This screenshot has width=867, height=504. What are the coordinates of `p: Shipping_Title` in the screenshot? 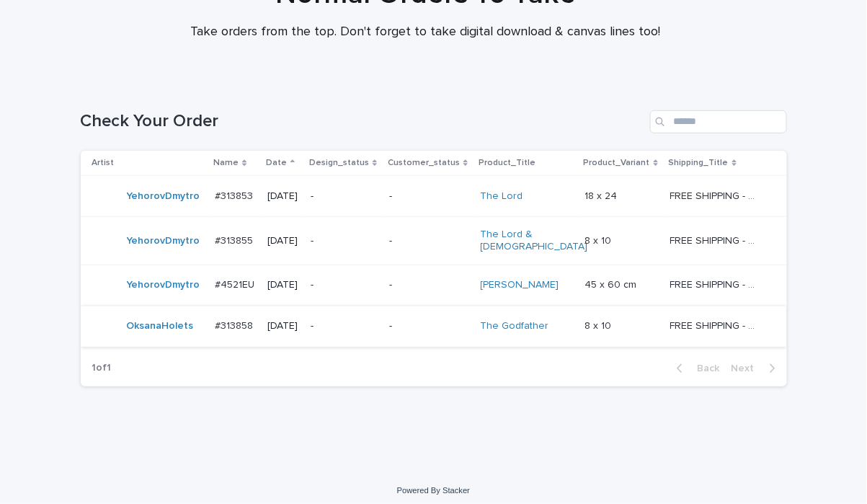 It's located at (698, 163).